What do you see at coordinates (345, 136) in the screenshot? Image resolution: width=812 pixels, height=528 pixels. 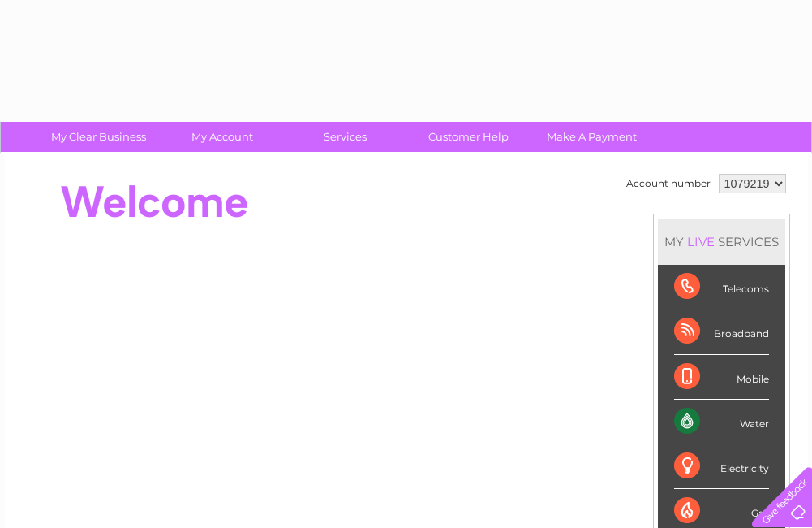 I see `a: Services` at bounding box center [345, 136].